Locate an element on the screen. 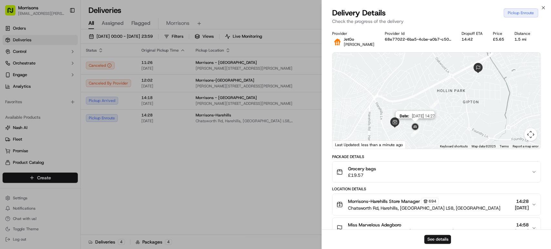 Image resolution: width=551 pixels, height=249 pixels. p: JetGo is located at coordinates (359, 39).